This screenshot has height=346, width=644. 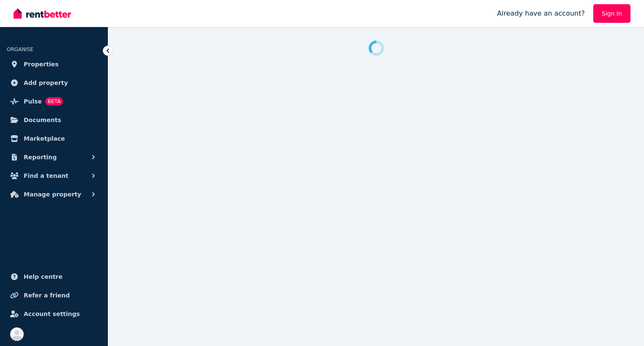 What do you see at coordinates (54, 102) in the screenshot?
I see `a: PulseBETA` at bounding box center [54, 102].